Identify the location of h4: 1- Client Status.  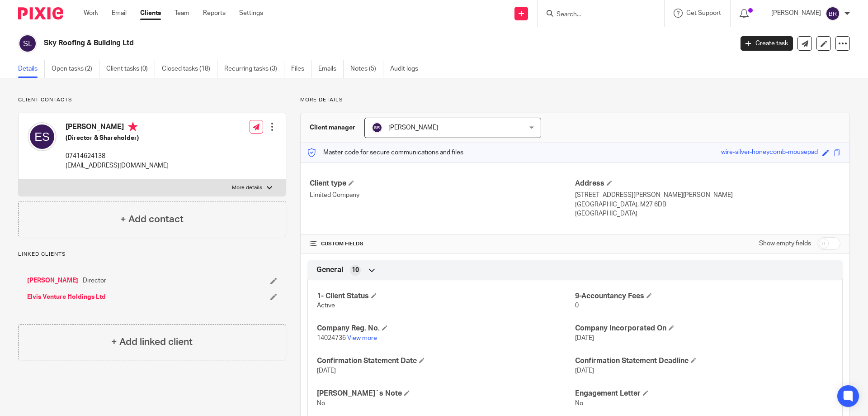
(446, 296).